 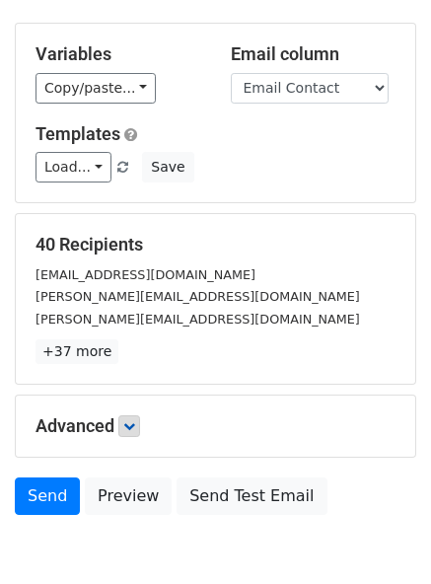 I want to click on div: Chat Widget, so click(x=382, y=537).